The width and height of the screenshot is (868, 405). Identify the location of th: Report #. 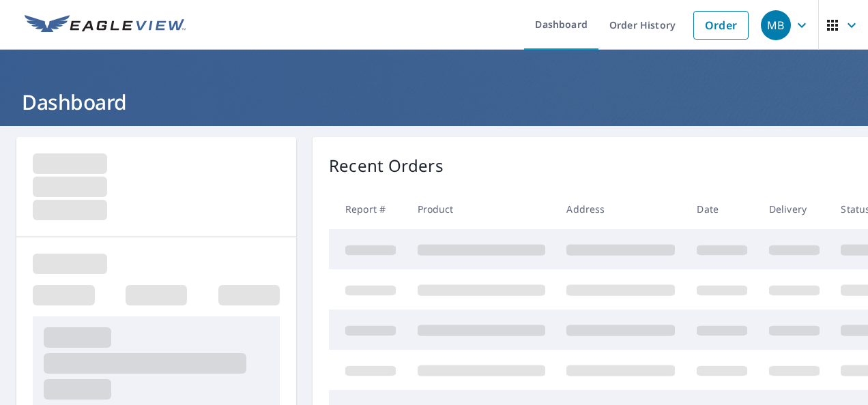
(368, 209).